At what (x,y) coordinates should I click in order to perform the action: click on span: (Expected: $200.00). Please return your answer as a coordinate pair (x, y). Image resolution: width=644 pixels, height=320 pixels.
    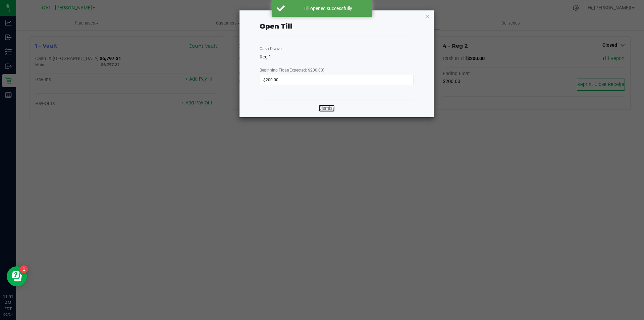
    Looking at the image, I should click on (306, 70).